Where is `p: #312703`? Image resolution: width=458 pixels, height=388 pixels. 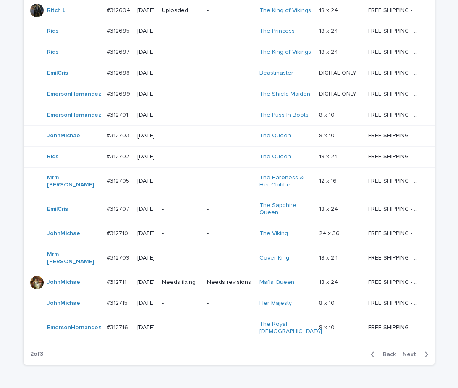 p: #312703 is located at coordinates (119, 135).